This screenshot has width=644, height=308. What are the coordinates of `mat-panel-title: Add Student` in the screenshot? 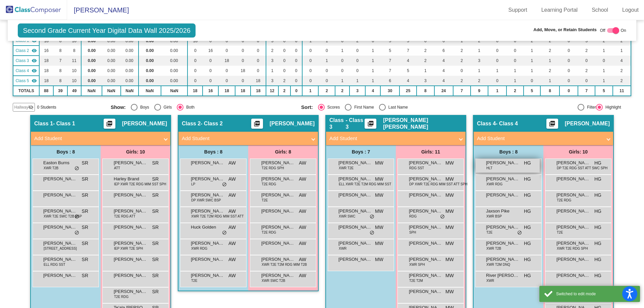 It's located at (97, 139).